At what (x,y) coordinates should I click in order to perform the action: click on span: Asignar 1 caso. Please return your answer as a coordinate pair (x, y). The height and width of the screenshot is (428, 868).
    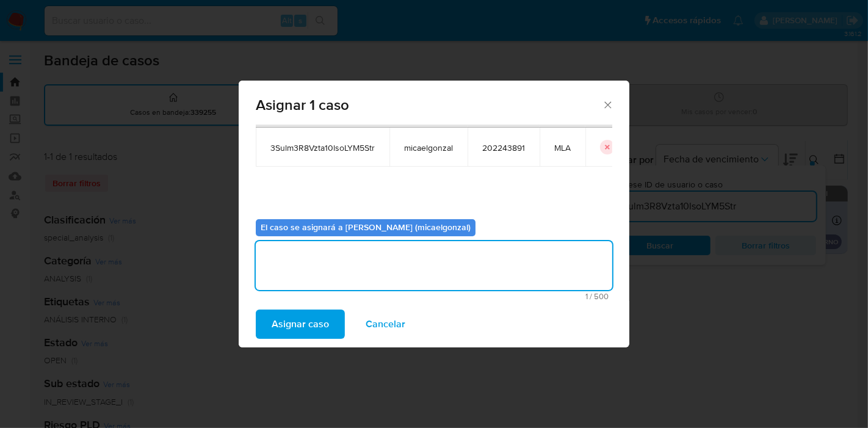
    Looking at the image, I should click on (429, 105).